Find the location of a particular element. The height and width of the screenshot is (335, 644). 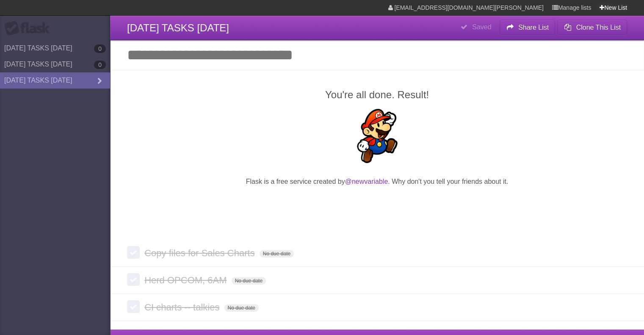

h2: You're all done. Result! is located at coordinates (377, 95).